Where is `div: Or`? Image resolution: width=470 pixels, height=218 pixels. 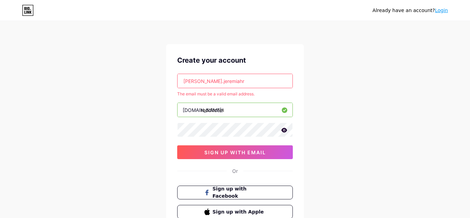
div: Or is located at coordinates (235, 171).